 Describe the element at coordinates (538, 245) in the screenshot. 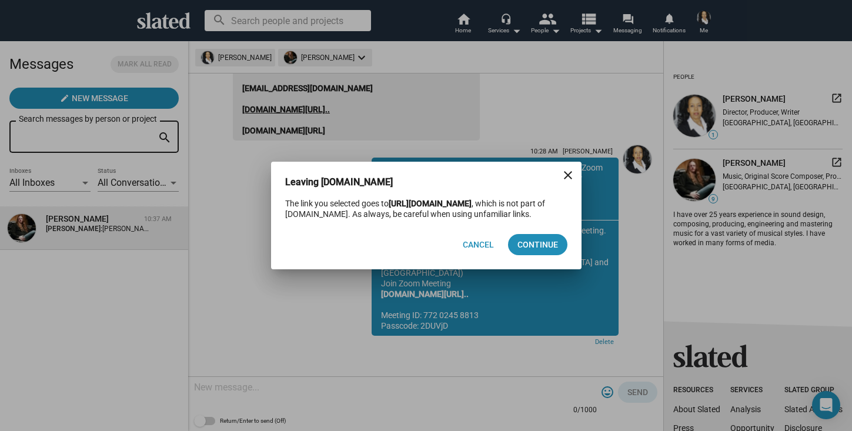

I see `span: Continue` at that location.